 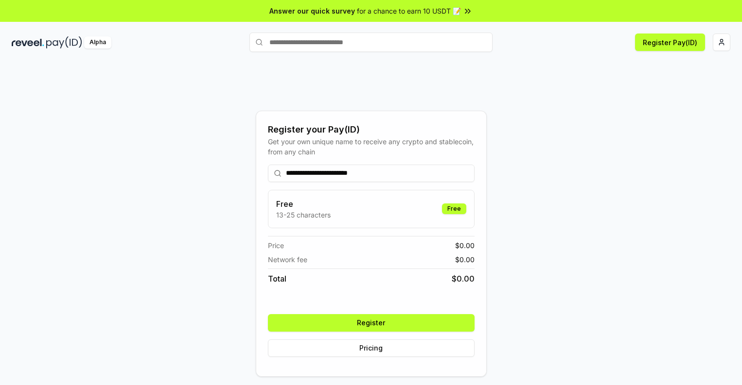 I want to click on button: Register, so click(x=371, y=323).